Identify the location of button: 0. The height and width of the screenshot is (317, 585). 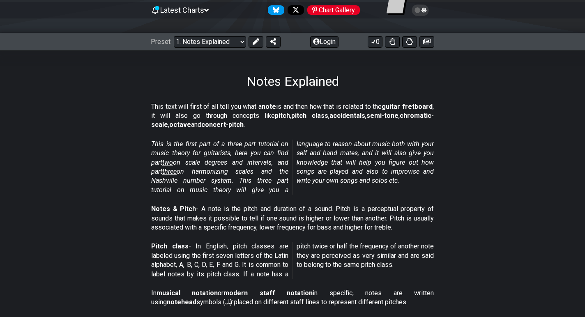
(375, 42).